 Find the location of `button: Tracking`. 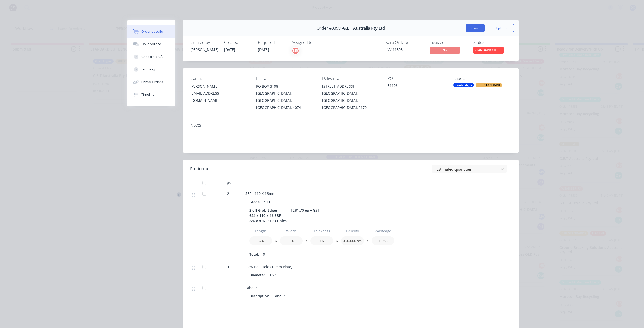

button: Tracking is located at coordinates (151, 69).